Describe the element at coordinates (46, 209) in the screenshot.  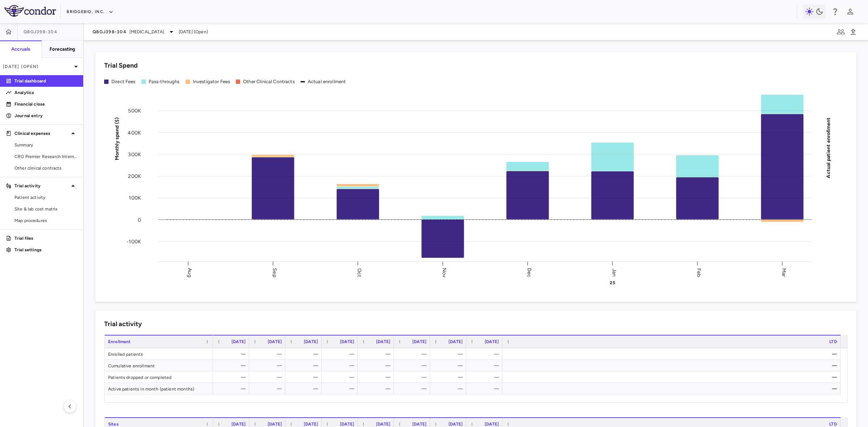
I see `span: Site & lab cost matrix` at that location.